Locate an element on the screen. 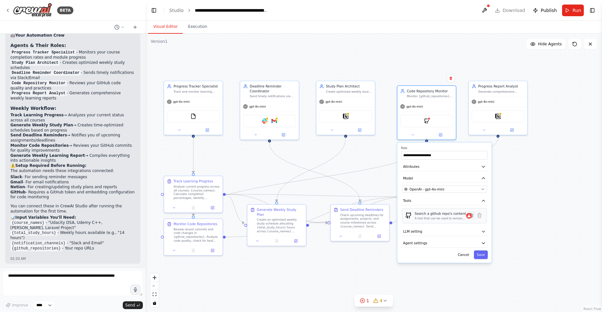 The width and height of the screenshot is (602, 312). strong: Agents & Their Roles: is located at coordinates (38, 45).